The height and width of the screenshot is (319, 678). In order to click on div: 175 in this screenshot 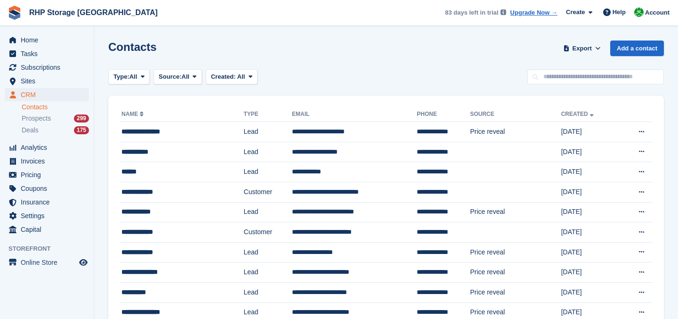, I will do `click(81, 130)`.